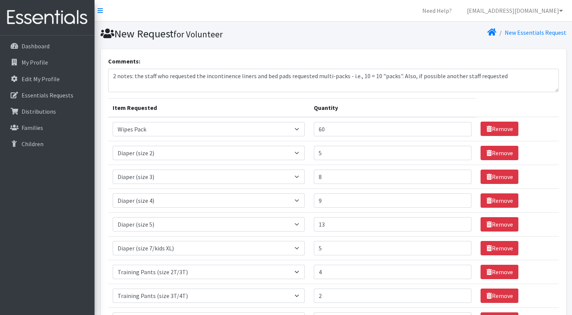  I want to click on label: Comments:, so click(124, 61).